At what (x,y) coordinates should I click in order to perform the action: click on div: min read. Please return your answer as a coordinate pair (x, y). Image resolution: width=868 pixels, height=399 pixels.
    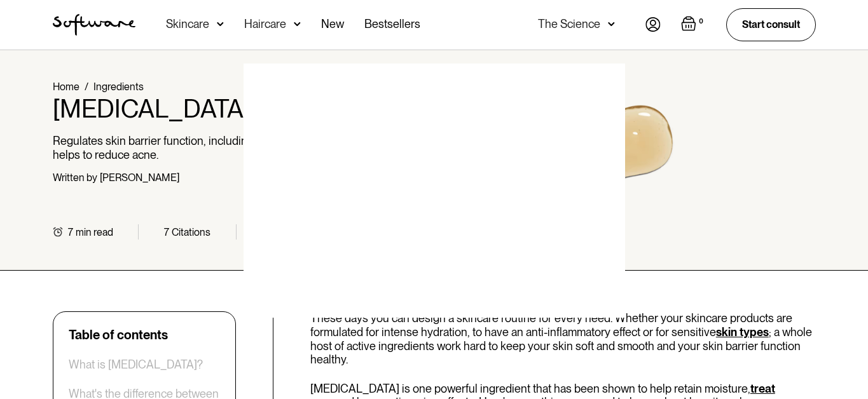
    Looking at the image, I should click on (94, 232).